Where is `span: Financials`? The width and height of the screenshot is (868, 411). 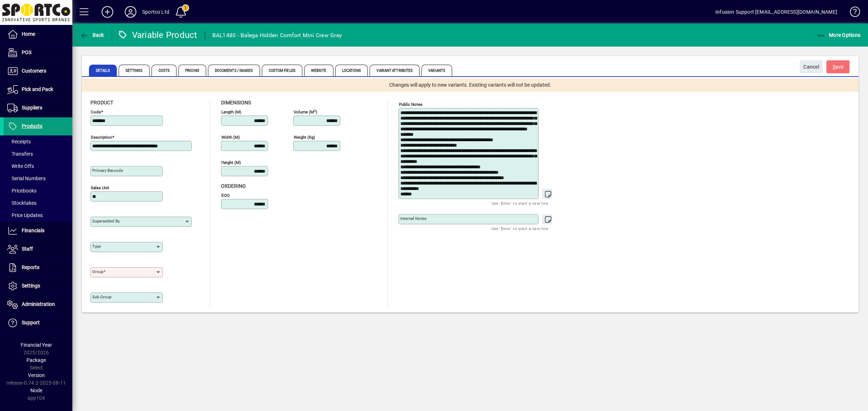 span: Financials is located at coordinates (33, 230).